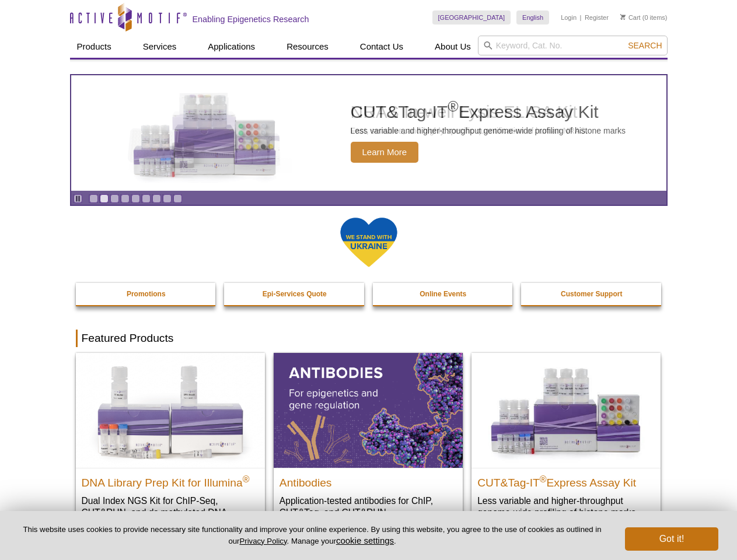  Describe the element at coordinates (369, 338) in the screenshot. I see `h2: Featured Products` at that location.